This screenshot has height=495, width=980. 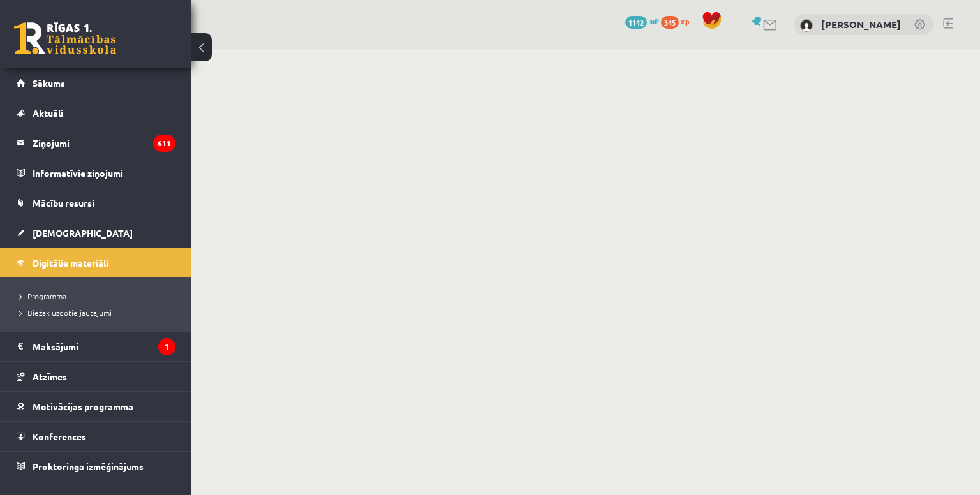 I want to click on a: Biežāk uzdotie jautājumi, so click(x=99, y=313).